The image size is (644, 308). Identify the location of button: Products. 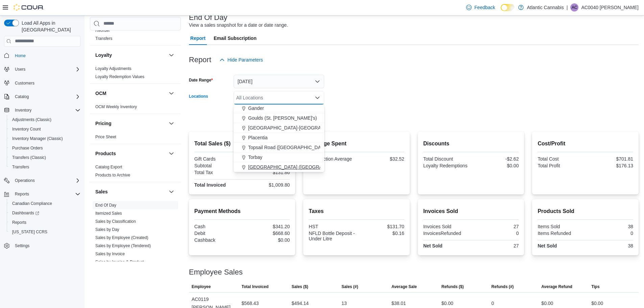
(130, 153).